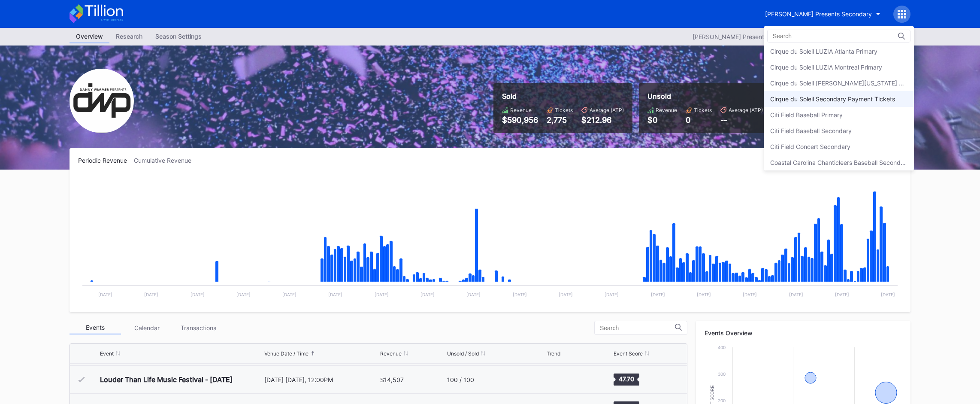  What do you see at coordinates (811, 130) in the screenshot?
I see `div: Citi Field Baseball Secondary` at bounding box center [811, 130].